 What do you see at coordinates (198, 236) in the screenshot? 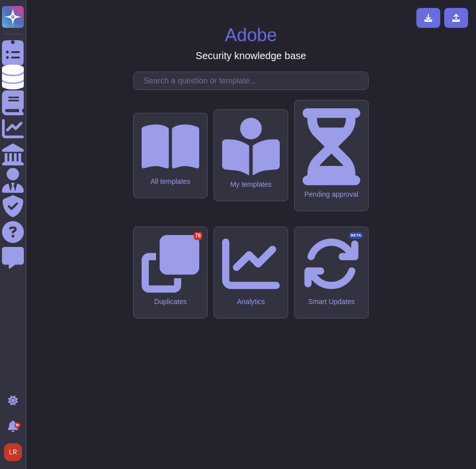
I see `div: 78` at bounding box center [198, 236].